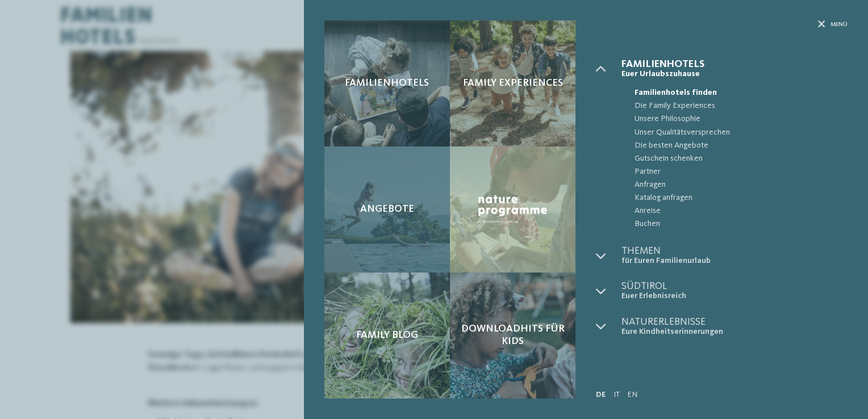 The width and height of the screenshot is (868, 419). What do you see at coordinates (734, 158) in the screenshot?
I see `a: Gutschein schenken` at bounding box center [734, 158].